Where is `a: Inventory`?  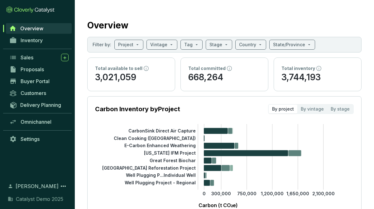
a: Inventory is located at coordinates (39, 40).